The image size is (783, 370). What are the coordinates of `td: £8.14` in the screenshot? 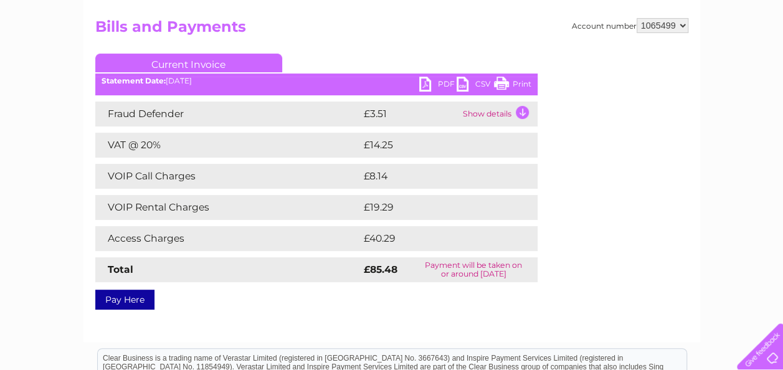 It's located at (434, 176).